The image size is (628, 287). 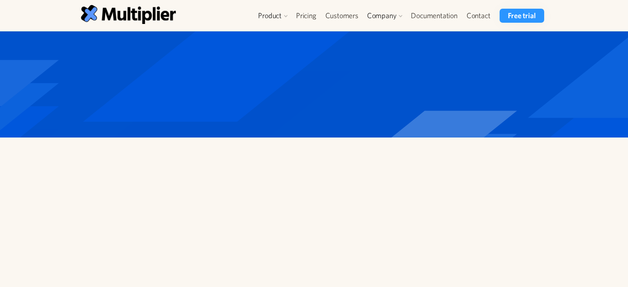 What do you see at coordinates (342, 16) in the screenshot?
I see `a: Customers` at bounding box center [342, 16].